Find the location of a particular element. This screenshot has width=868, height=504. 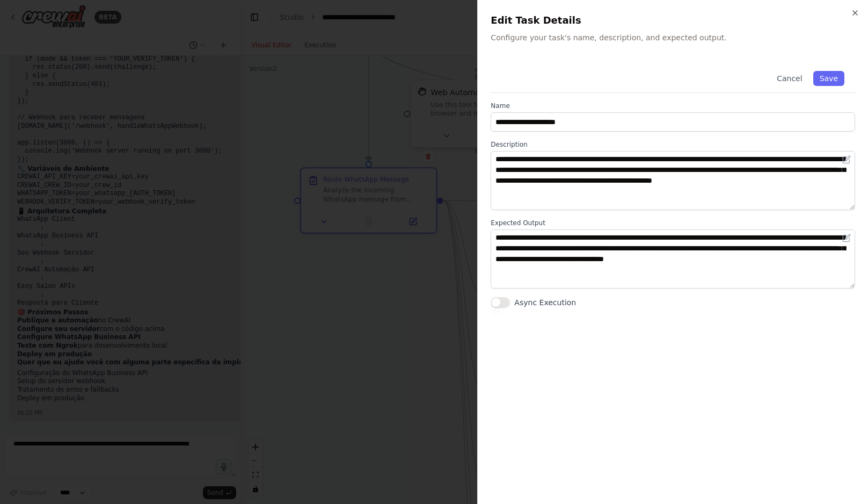

label: Async Execution is located at coordinates (545, 303).